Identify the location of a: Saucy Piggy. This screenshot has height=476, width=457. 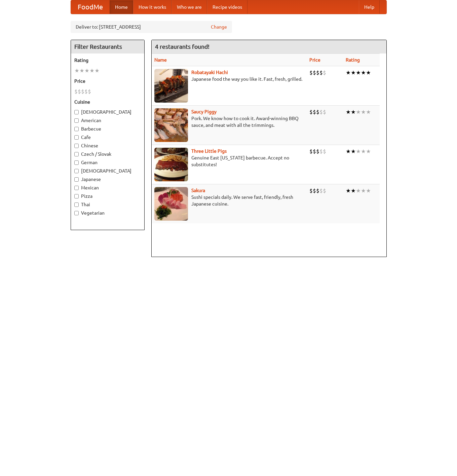
(204, 111).